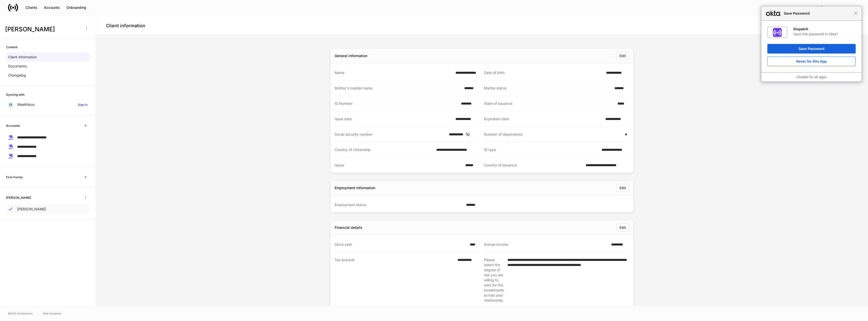 This screenshot has width=868, height=321. What do you see at coordinates (395, 280) in the screenshot?
I see `div: Tax bracket` at bounding box center [395, 280].